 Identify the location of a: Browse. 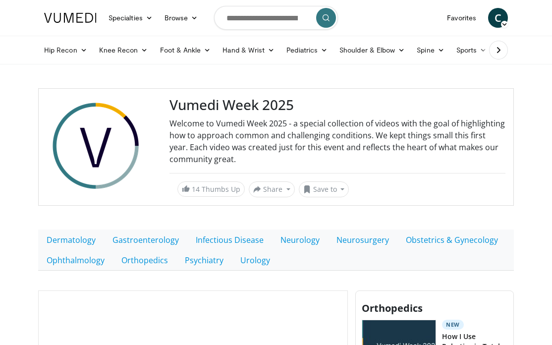
(181, 18).